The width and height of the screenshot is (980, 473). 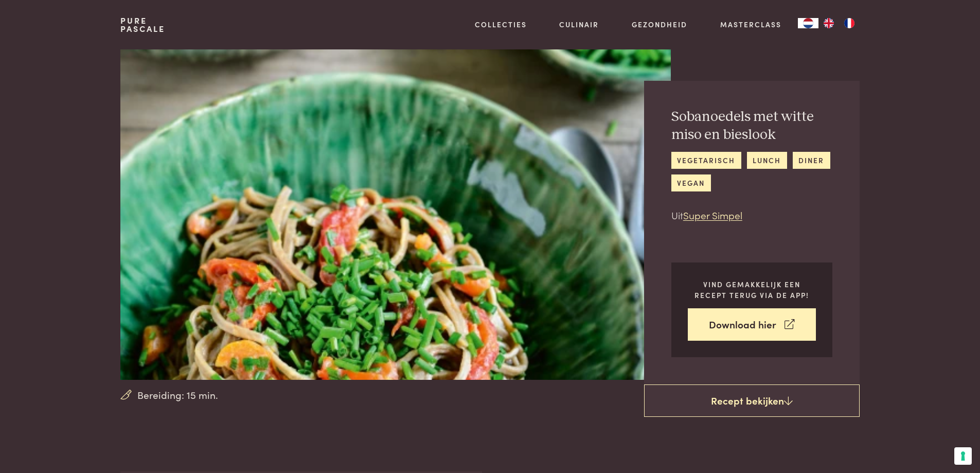 I want to click on a: diner, so click(x=811, y=160).